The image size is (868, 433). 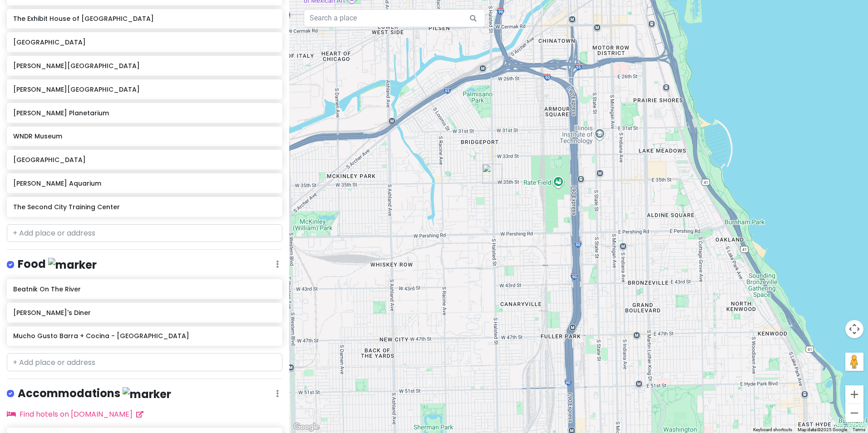 I want to click on a: Terms, so click(x=859, y=430).